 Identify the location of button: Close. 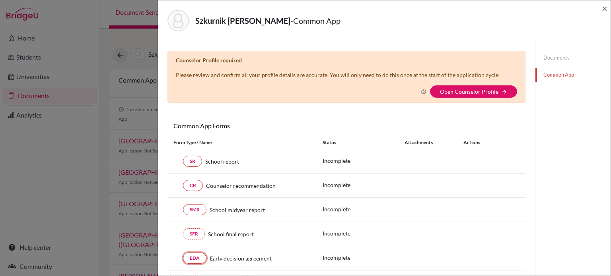
(604, 8).